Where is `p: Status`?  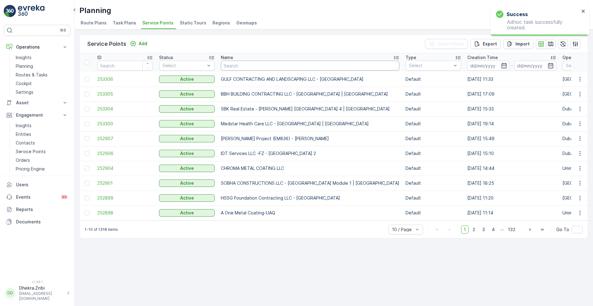 p: Status is located at coordinates (166, 57).